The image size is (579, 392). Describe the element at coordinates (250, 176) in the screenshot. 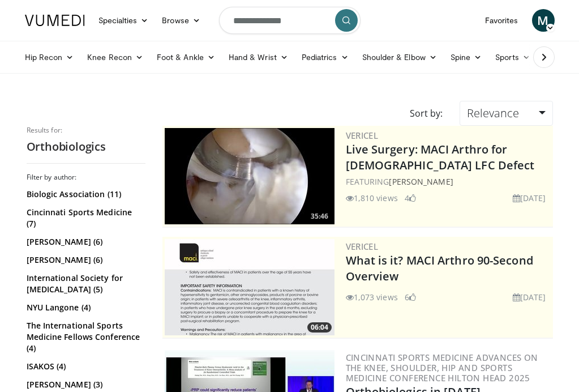

I see `img: eb023345-1e2d-4374-a840-ddbc99f8c97c.300x170_q85_crop-smart_upscale.jpg` at that location.